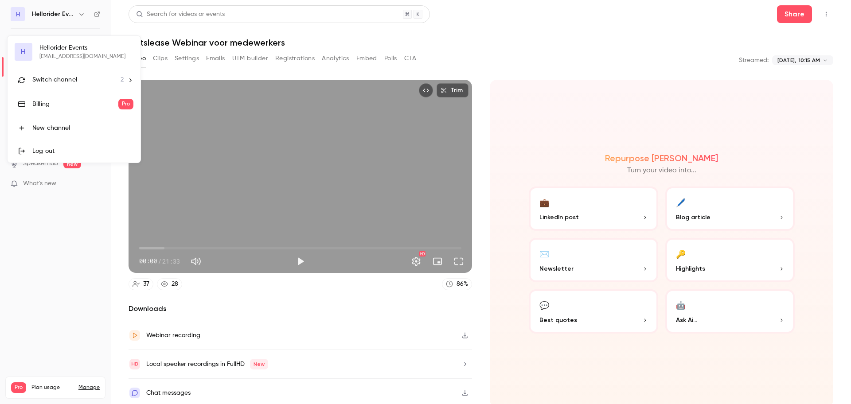 The height and width of the screenshot is (404, 851). Describe the element at coordinates (75, 104) in the screenshot. I see `div: Billing` at that location.